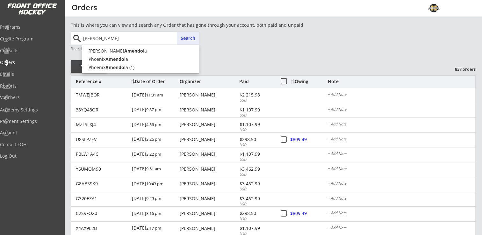 This screenshot has height=235, width=482. I want to click on p: Phoenix la (1), so click(141, 68).